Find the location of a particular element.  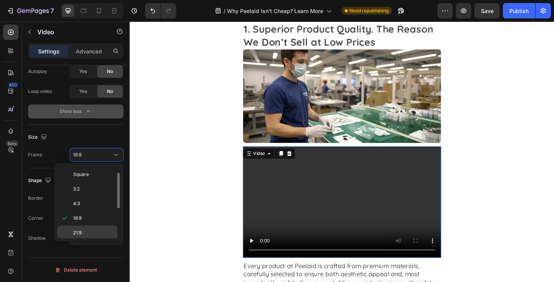

span: 21:9 is located at coordinates (77, 233).